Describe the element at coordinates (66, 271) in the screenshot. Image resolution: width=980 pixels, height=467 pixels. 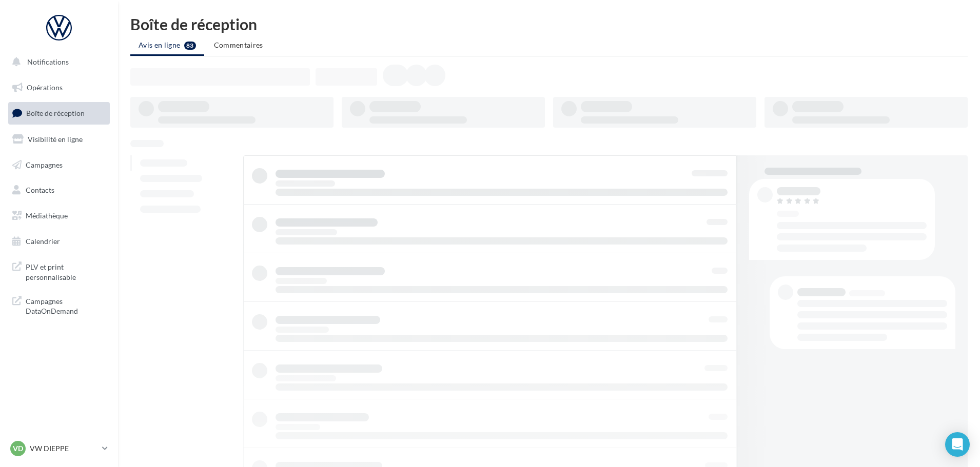
I see `span: PLV et print personnalisable` at that location.